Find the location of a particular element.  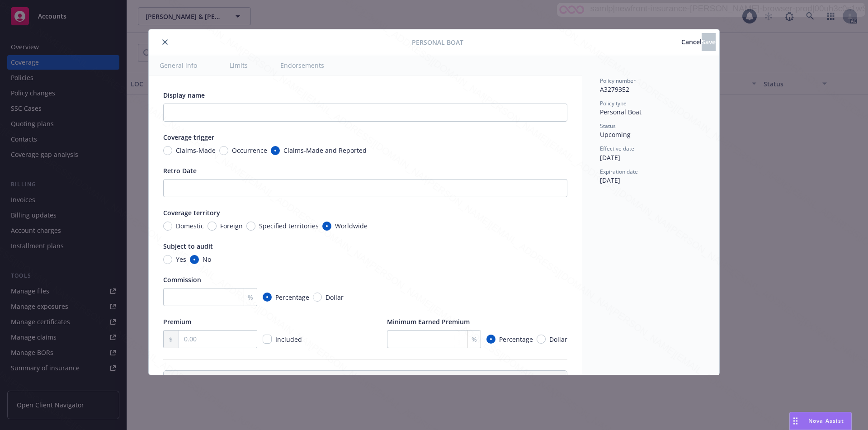

span: A3279352 is located at coordinates (614, 89).